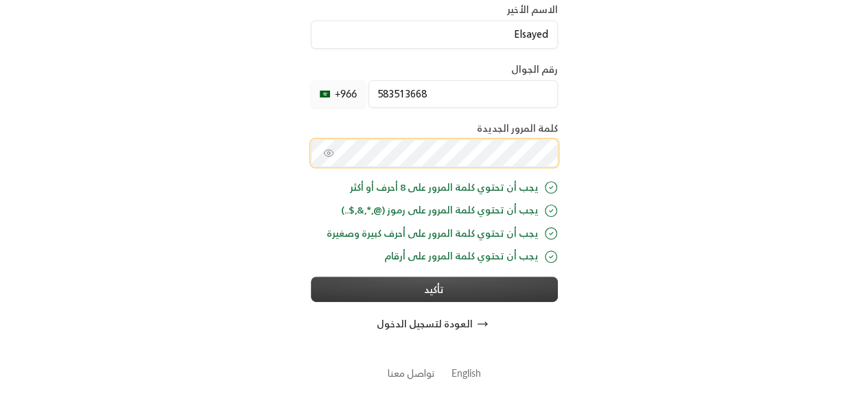 The image size is (868, 407). What do you see at coordinates (434, 187) in the screenshot?
I see `div: يجب أن تحتوي كلمة المرور على 8 أحرف أو أكثر` at bounding box center [434, 187].